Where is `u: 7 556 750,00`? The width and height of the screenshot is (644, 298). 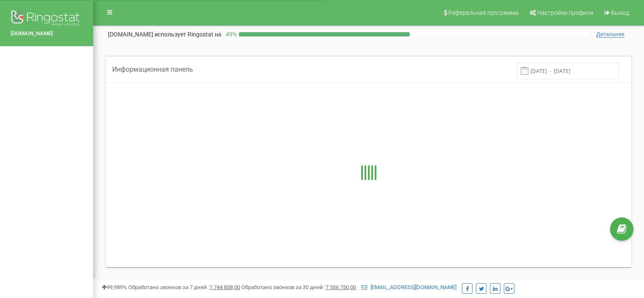
u: 7 556 750,00 is located at coordinates (341, 287).